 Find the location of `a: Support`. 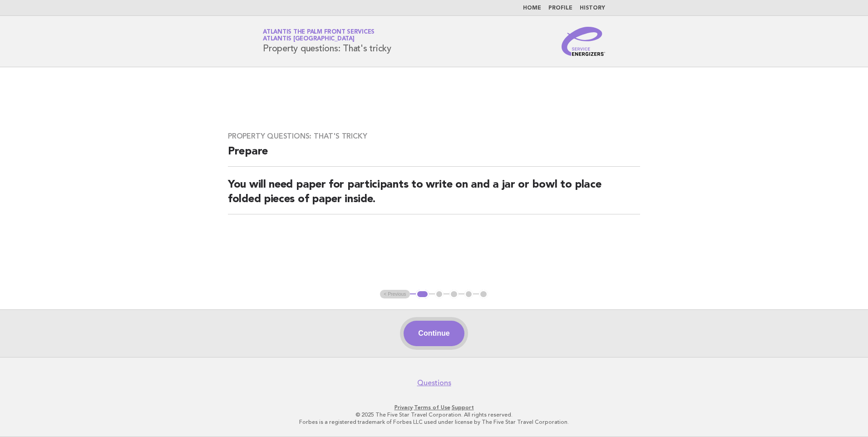

a: Support is located at coordinates (463, 408).